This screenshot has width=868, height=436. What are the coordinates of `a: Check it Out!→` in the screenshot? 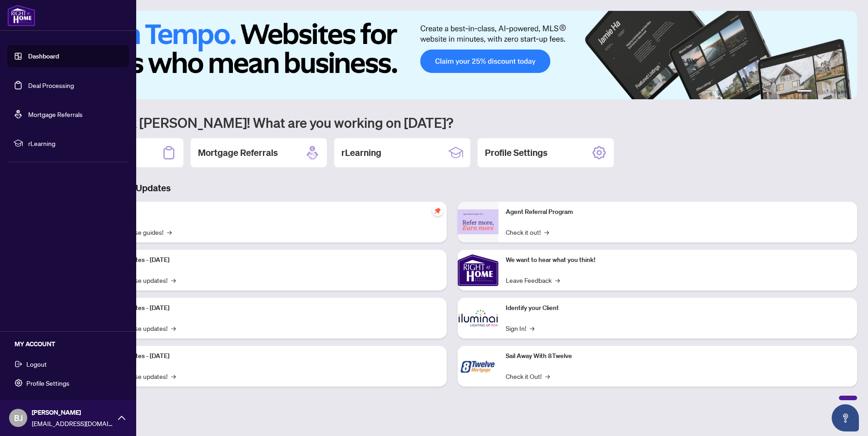 It's located at (527, 376).